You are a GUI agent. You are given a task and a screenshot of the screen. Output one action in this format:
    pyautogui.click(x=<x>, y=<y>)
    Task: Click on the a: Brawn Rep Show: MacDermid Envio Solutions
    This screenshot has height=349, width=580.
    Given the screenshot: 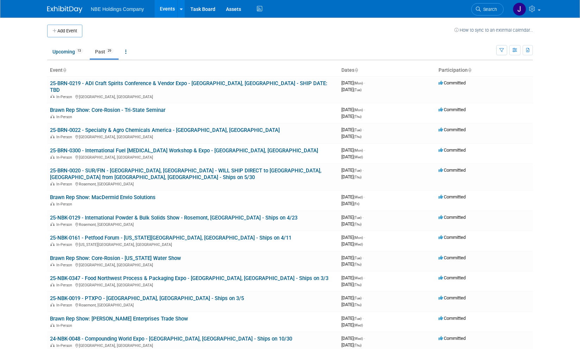 What is the action you would take?
    pyautogui.click(x=103, y=197)
    